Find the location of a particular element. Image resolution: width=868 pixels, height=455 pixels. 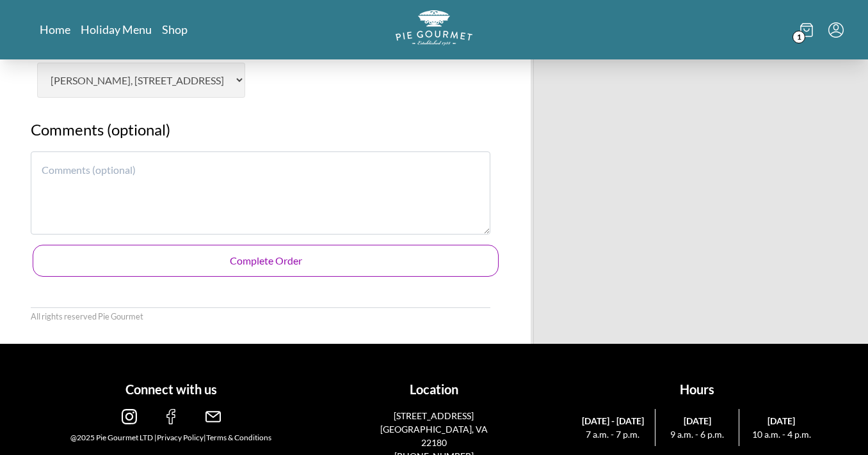

a: facebook is located at coordinates (171, 420).